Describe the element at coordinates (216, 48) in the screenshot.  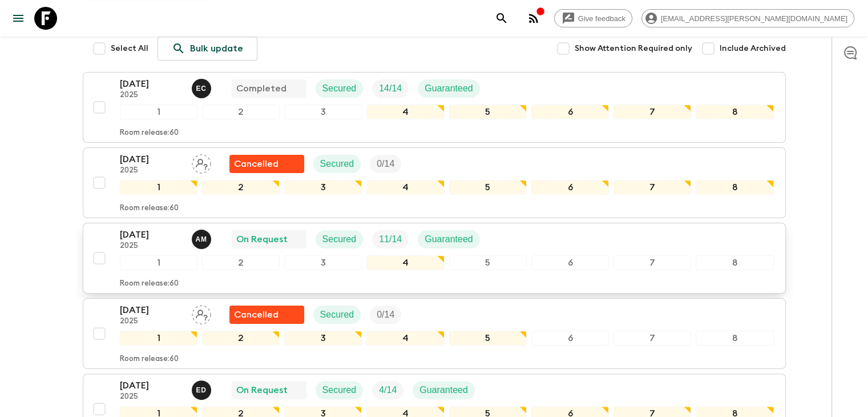
I see `p: Bulk update` at that location.